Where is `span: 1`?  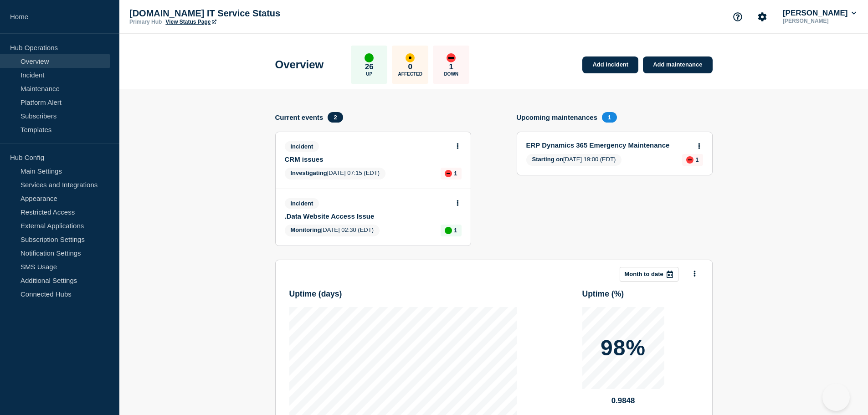 span: 1 is located at coordinates (609, 117).